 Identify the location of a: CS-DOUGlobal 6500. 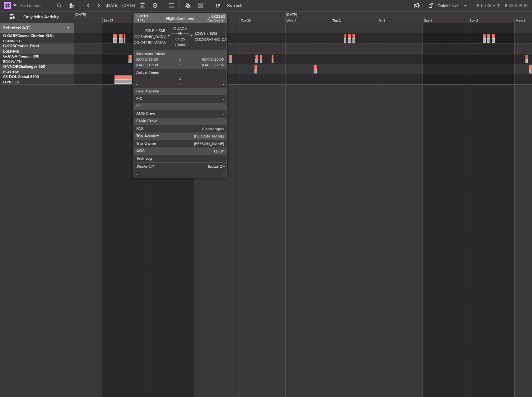
(21, 77).